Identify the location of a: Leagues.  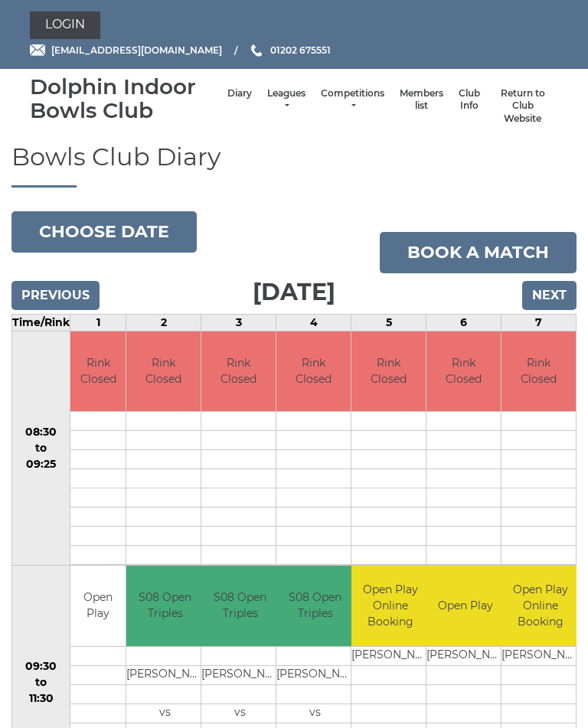
(286, 99).